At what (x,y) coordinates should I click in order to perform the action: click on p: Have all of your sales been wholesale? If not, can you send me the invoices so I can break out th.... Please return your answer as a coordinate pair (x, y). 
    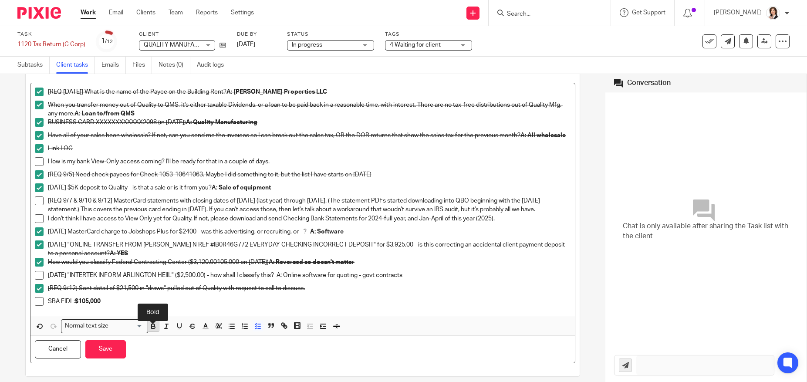
    Looking at the image, I should click on (309, 135).